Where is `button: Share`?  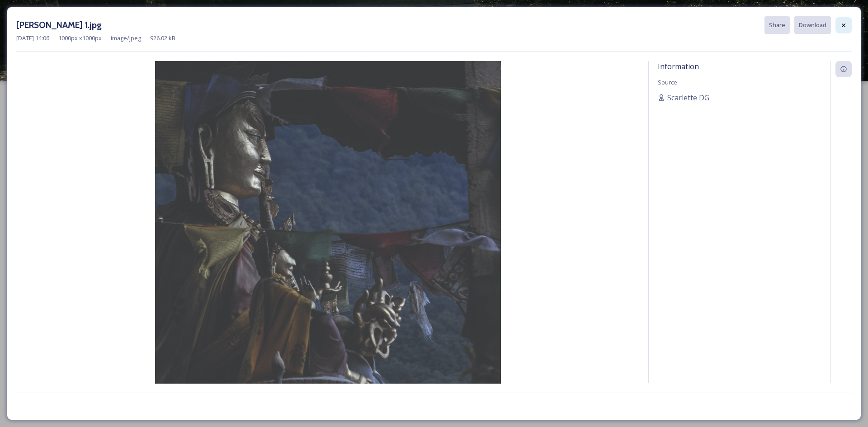
button: Share is located at coordinates (777, 25).